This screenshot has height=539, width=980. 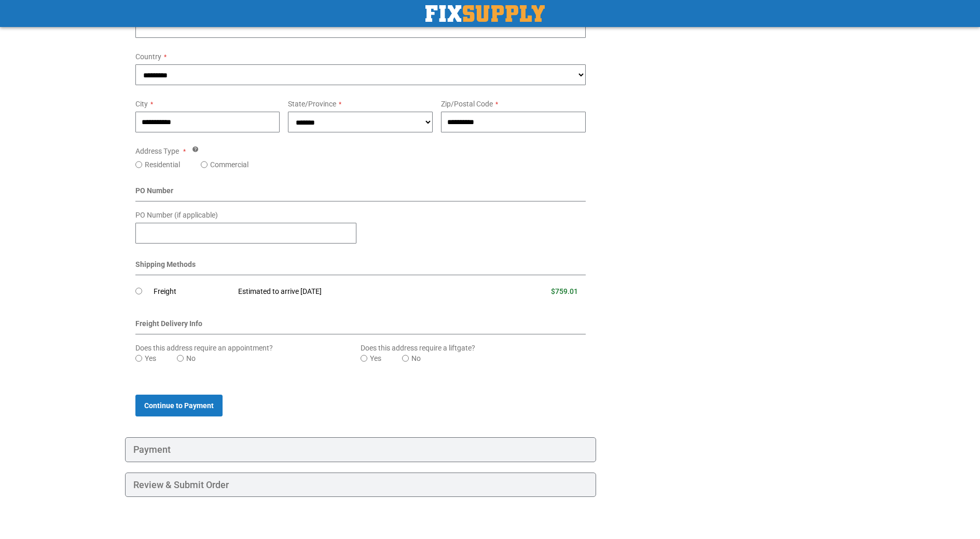 What do you see at coordinates (485, 14) in the screenshot?
I see `a: store logo` at bounding box center [485, 14].